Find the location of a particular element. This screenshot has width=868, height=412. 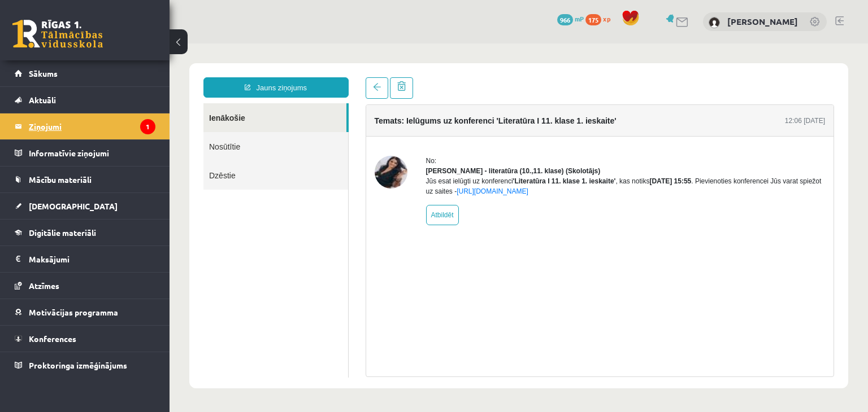

a: Atbildēt is located at coordinates (273, 171).